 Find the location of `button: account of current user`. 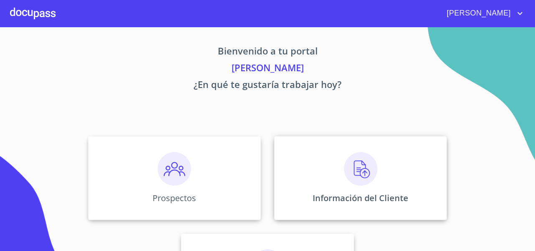

button: account of current user is located at coordinates (483, 13).